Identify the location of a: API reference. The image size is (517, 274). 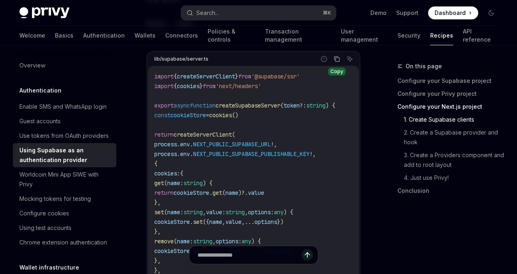
(480, 36).